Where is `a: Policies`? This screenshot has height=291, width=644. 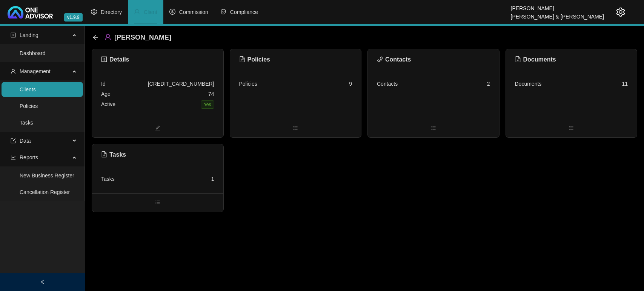
a: Policies is located at coordinates (29, 106).